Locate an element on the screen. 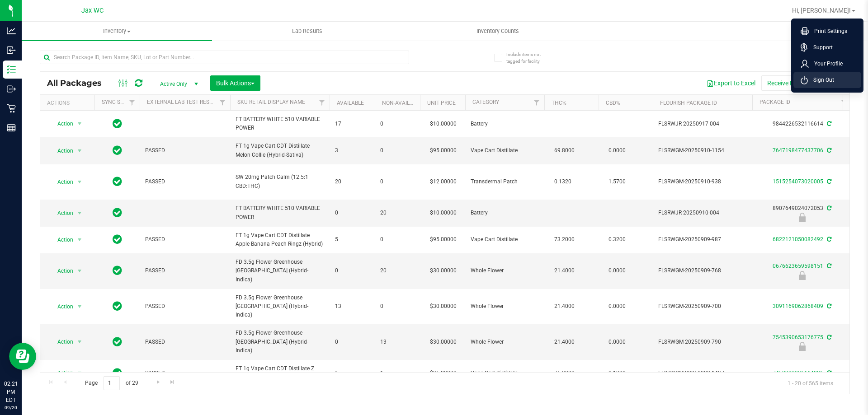 This screenshot has width=868, height=415. p: 02:21 PM EDT is located at coordinates (11, 393).